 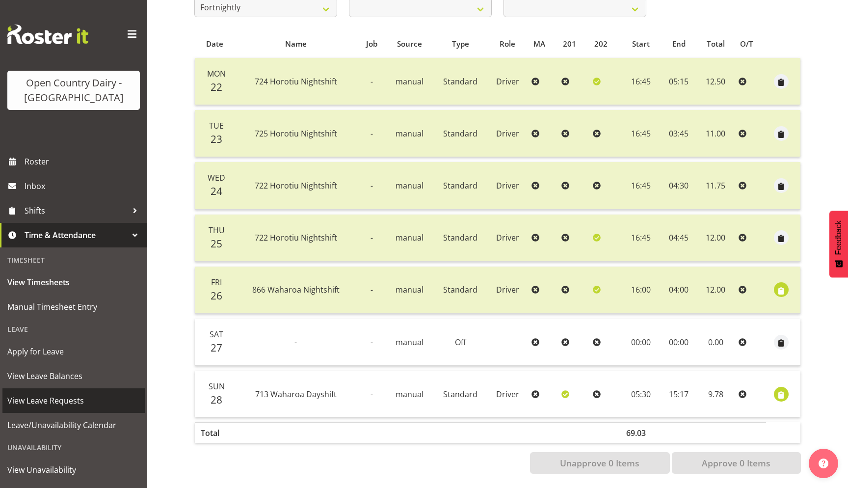 What do you see at coordinates (74, 307) in the screenshot?
I see `span: Manual Timesheet Entry` at bounding box center [74, 307].